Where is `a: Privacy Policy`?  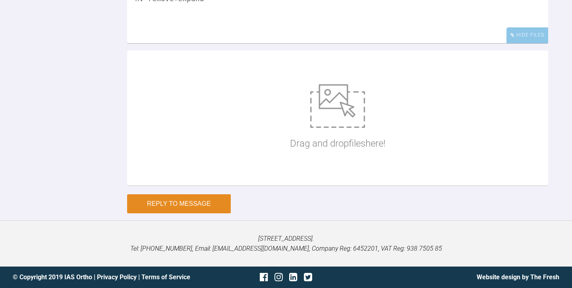 a: Privacy Policy is located at coordinates (117, 277).